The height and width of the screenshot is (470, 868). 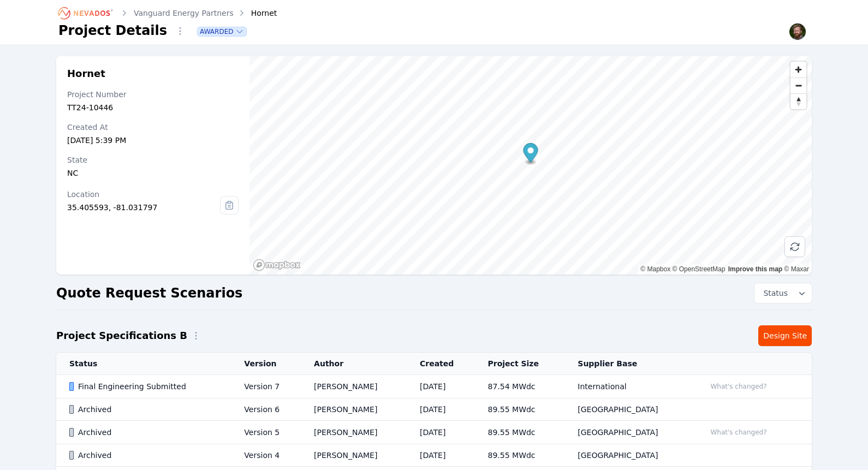 I want to click on td: International, so click(x=628, y=386).